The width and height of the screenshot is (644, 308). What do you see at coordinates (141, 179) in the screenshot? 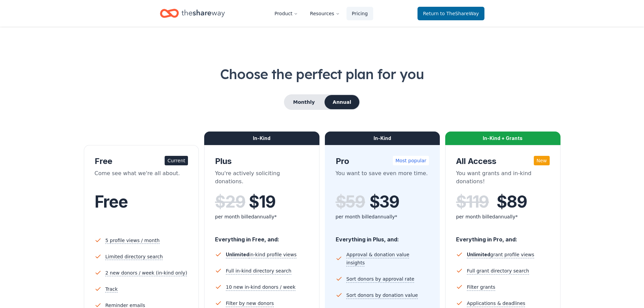
I see `div: Come see what we're all about.` at bounding box center [141, 179].